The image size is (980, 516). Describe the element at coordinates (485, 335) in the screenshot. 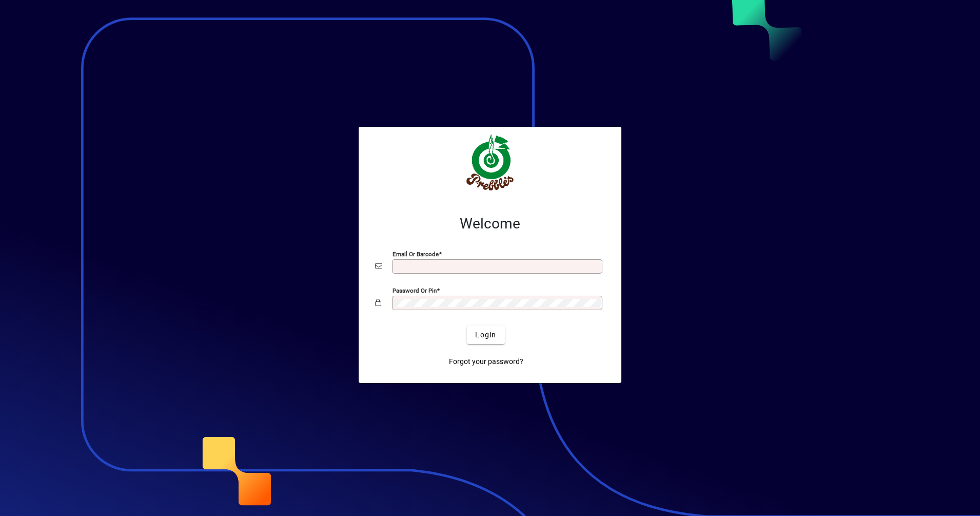

I see `button: Login` at that location.